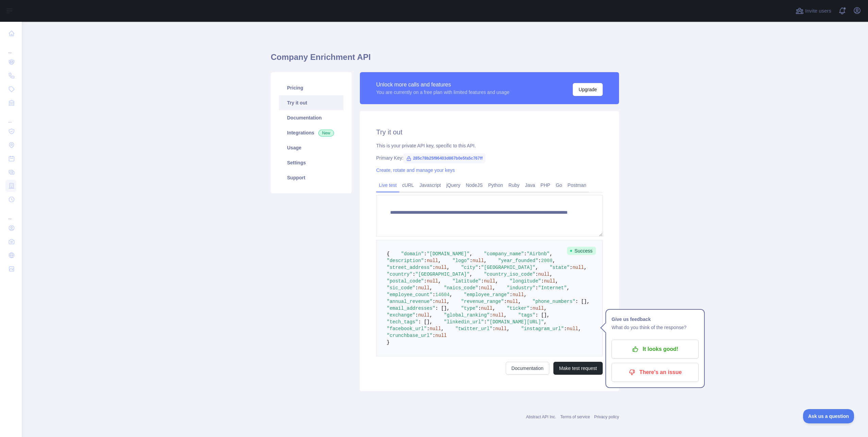 The height and width of the screenshot is (437, 868). I want to click on a: Create, rotate and manage your keys, so click(415, 170).